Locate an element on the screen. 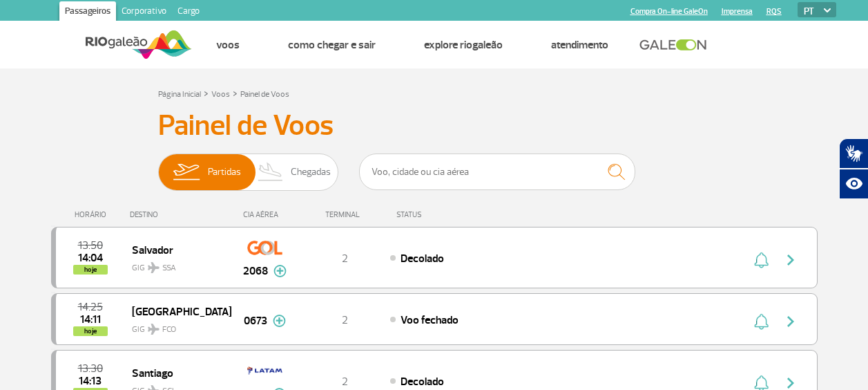  div: TERMINAL is located at coordinates (344, 214).